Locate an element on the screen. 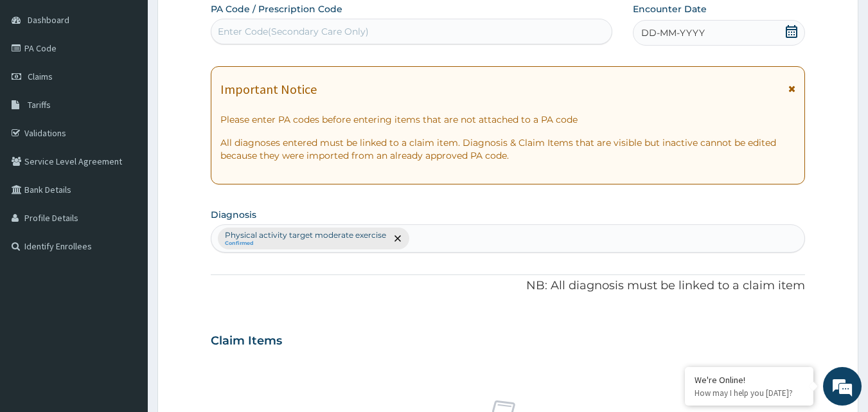 This screenshot has width=868, height=412. label: Encounter Date is located at coordinates (670, 9).